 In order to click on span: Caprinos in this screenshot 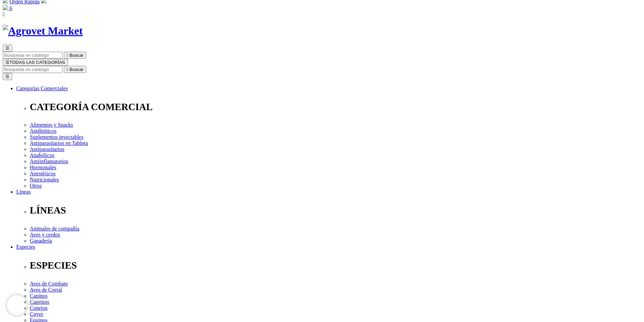, I will do `click(39, 301)`.